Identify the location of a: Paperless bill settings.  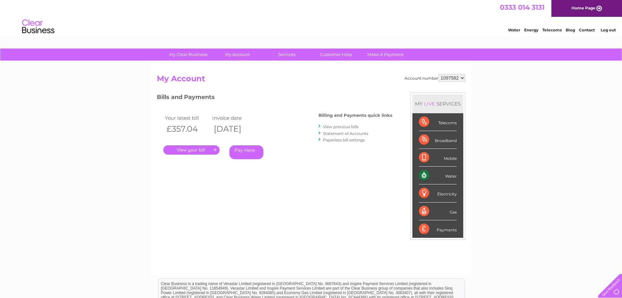
(344, 140).